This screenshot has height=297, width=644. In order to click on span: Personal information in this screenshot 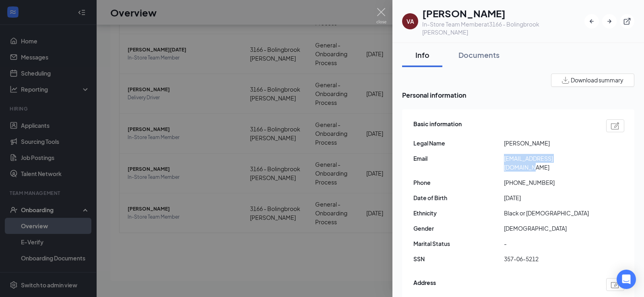, I will do `click(518, 95)`.